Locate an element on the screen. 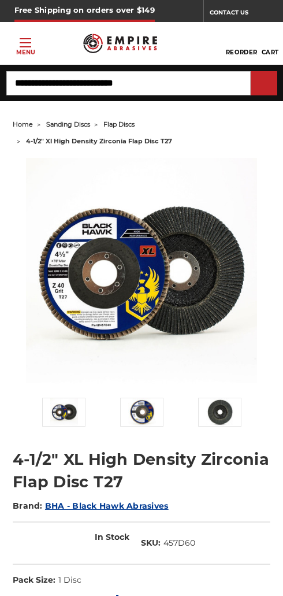 The width and height of the screenshot is (283, 596). span: In Stock is located at coordinates (112, 537).